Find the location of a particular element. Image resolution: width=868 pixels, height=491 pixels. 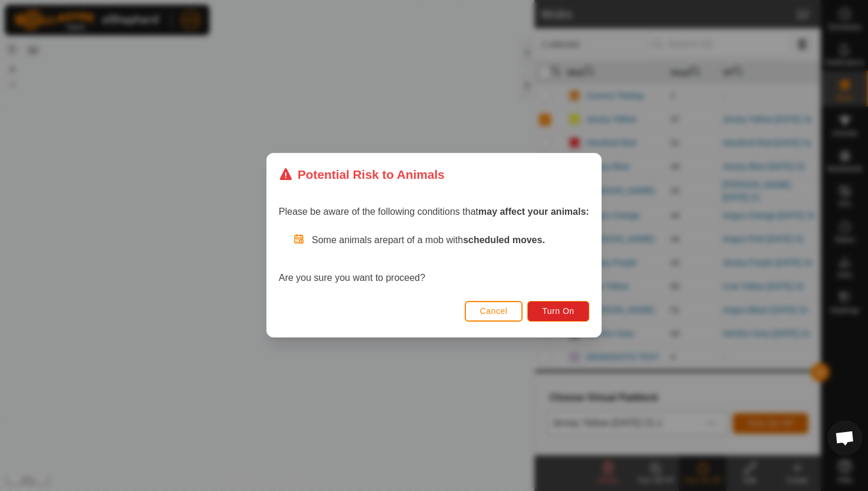

div: Potential Risk to Animals is located at coordinates (361, 174).